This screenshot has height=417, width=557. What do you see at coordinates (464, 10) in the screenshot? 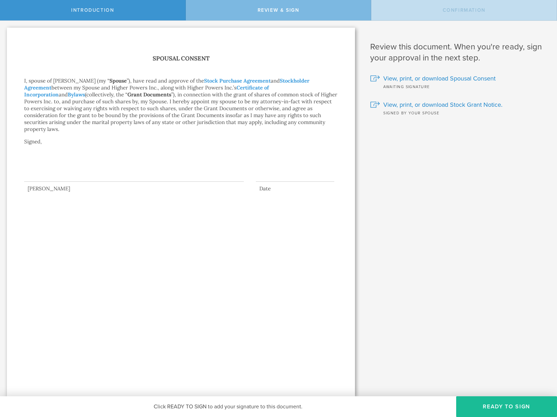
I see `span: Confirmation` at bounding box center [464, 10].